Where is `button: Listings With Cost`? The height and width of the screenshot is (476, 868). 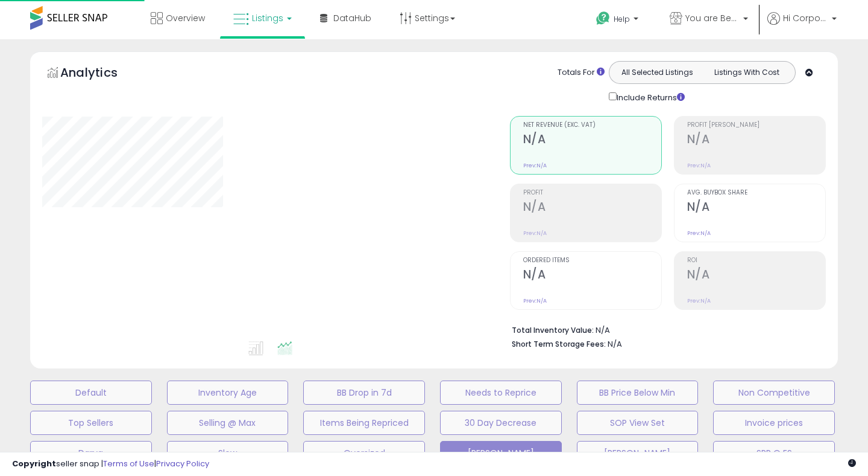
button: Listings With Cost is located at coordinates (746, 73).